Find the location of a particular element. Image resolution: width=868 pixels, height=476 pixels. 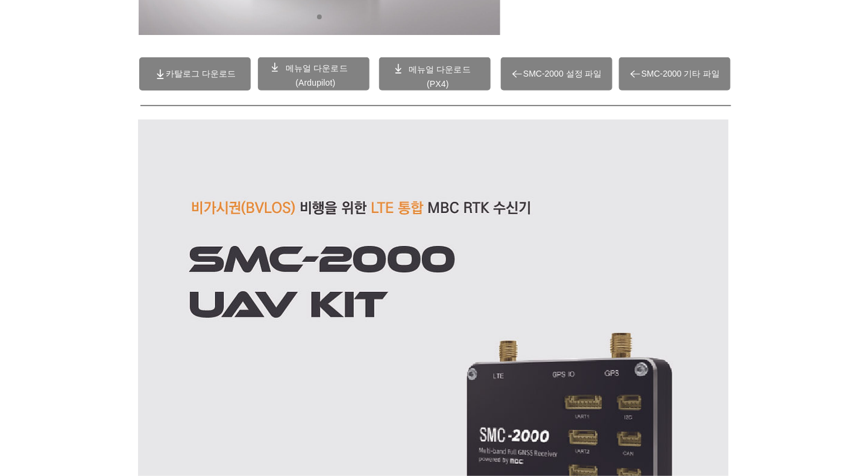

a: SMC-2000 기타 파일 is located at coordinates (674, 73).